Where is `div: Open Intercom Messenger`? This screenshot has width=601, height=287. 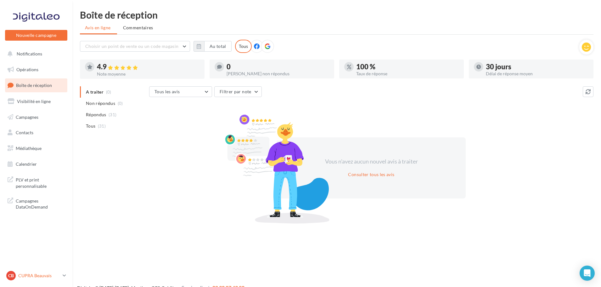
div: Open Intercom Messenger is located at coordinates (587, 273).